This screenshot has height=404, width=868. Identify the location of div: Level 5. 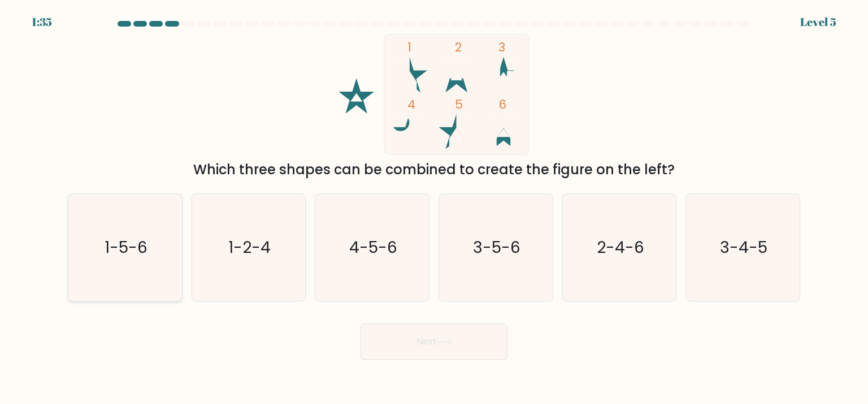
(818, 22).